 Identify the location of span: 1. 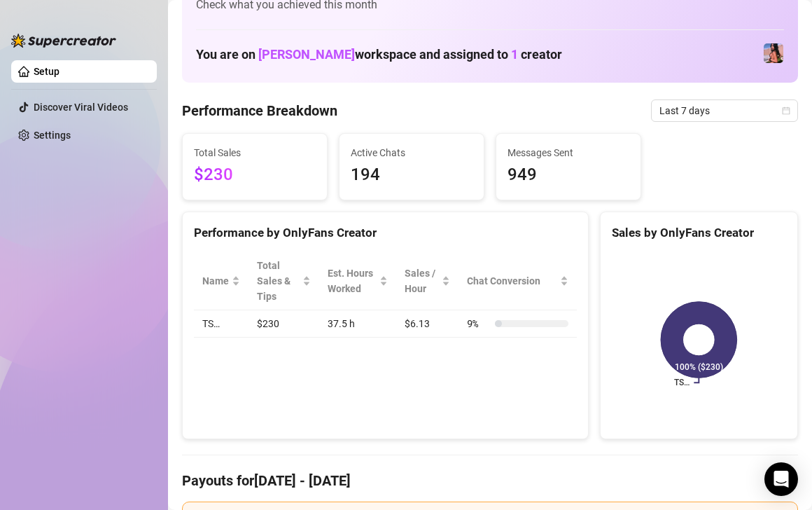
(514, 54).